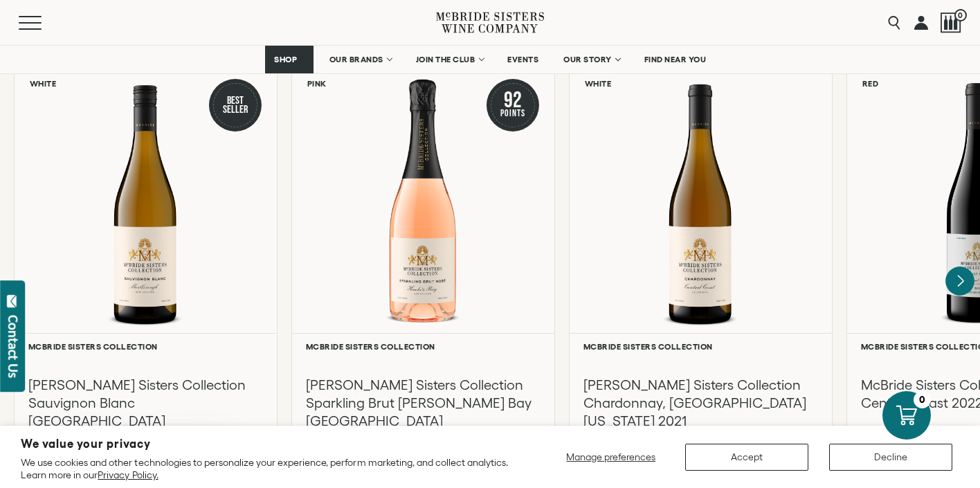 The image size is (980, 488). Describe the element at coordinates (675, 59) in the screenshot. I see `span: FIND NEAR YOU` at that location.